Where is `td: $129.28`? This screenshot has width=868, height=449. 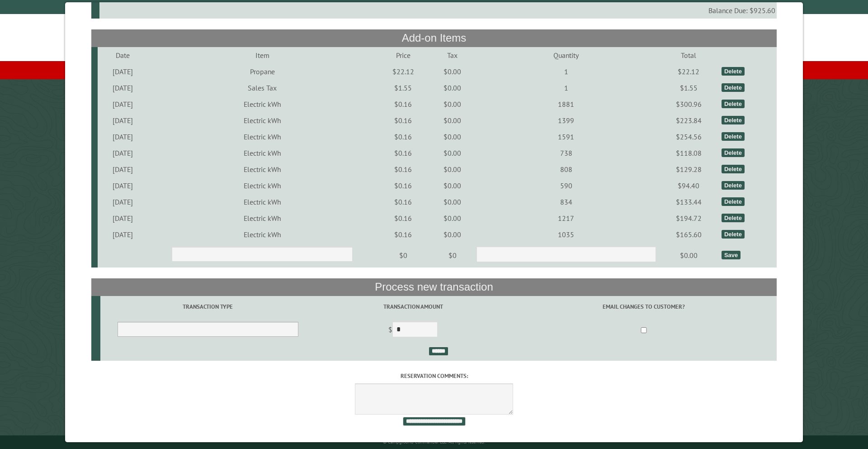 td: $129.28 is located at coordinates (688, 169).